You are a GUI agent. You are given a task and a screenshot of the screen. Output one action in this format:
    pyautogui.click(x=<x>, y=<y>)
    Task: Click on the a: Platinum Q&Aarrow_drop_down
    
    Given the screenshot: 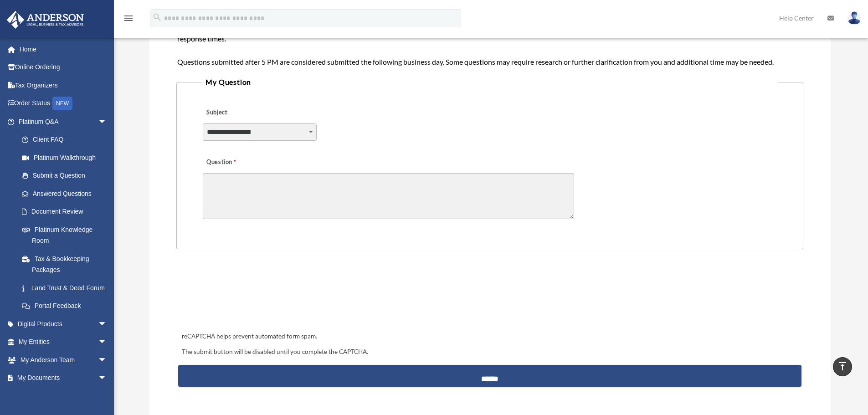 What is the action you would take?
    pyautogui.click(x=63, y=121)
    